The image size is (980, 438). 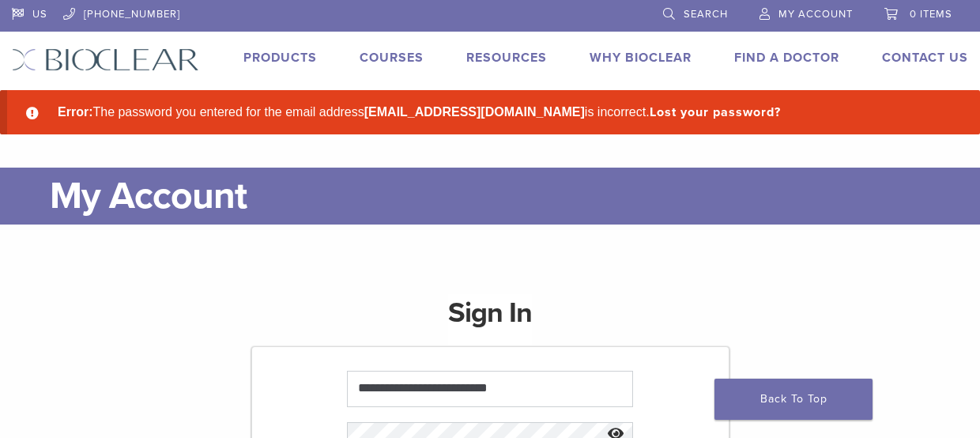 I want to click on h1: Sign In, so click(x=490, y=320).